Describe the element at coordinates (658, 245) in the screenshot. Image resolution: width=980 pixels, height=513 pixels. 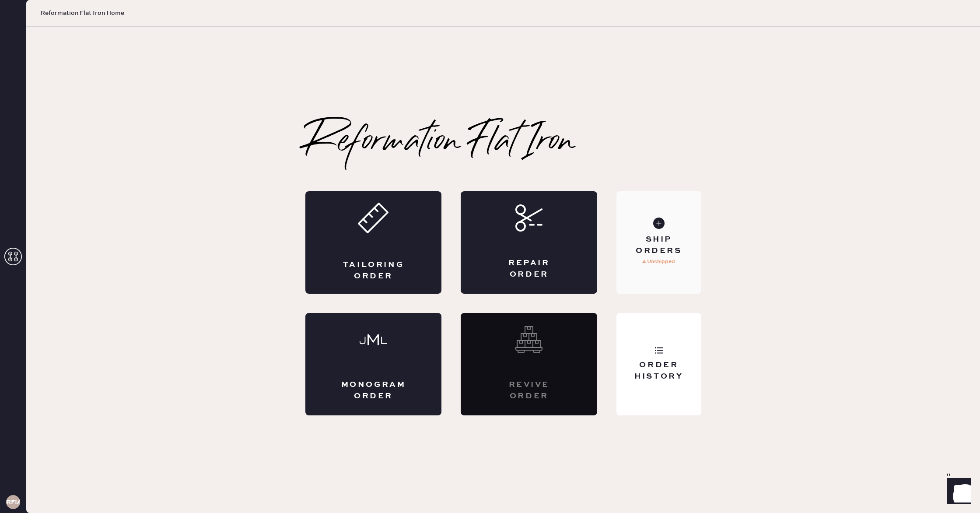
I see `div: Ship Orders` at that location.